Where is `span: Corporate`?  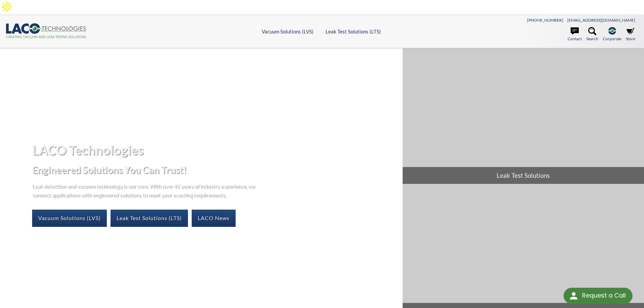 span: Corporate is located at coordinates (612, 38).